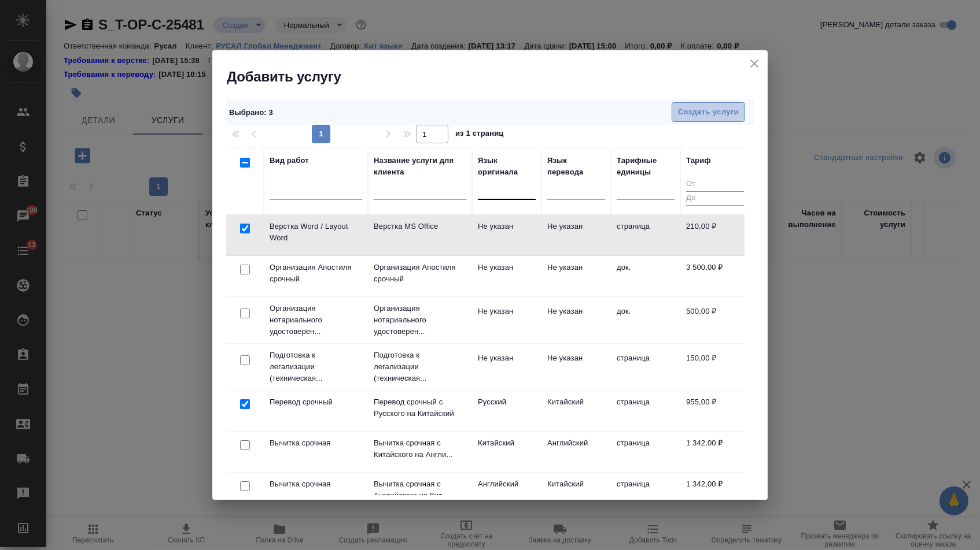  What do you see at coordinates (715, 320) in the screenshot?
I see `td: 500,00 ₽` at bounding box center [715, 320].